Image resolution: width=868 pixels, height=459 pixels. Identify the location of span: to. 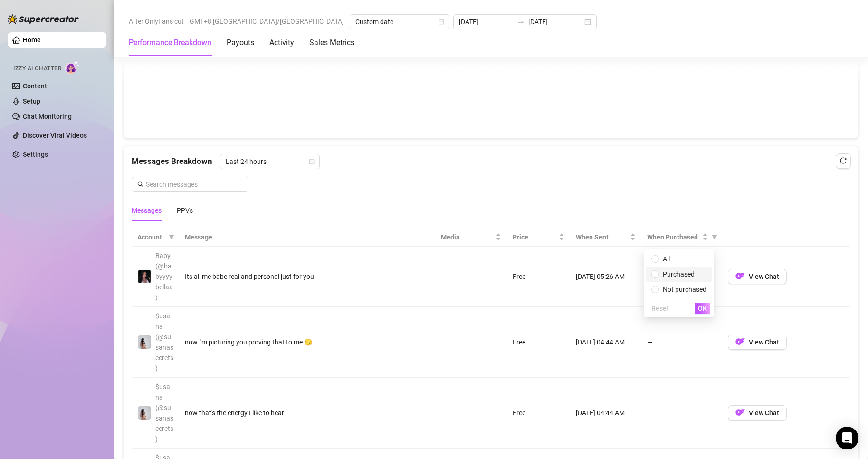
(521, 22).